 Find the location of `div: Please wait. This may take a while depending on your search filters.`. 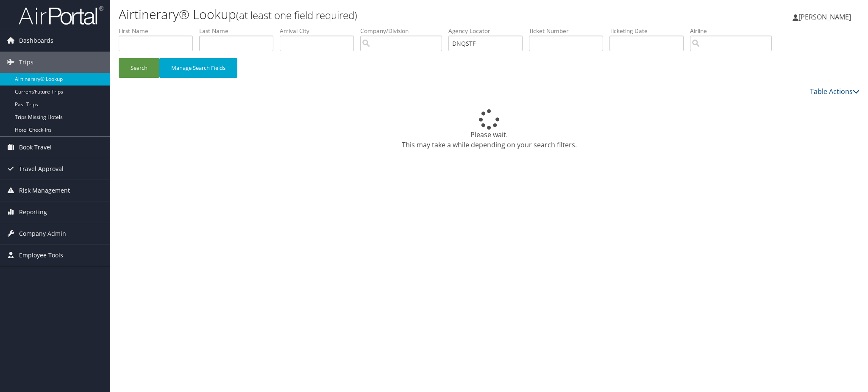

div: Please wait. This may take a while depending on your search filters. is located at coordinates (489, 129).